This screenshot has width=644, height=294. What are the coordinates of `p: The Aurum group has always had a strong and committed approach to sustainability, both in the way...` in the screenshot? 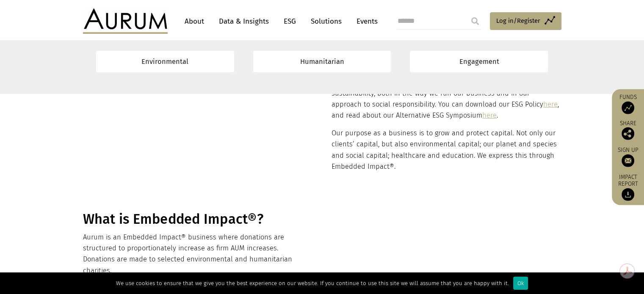 It's located at (445, 99).